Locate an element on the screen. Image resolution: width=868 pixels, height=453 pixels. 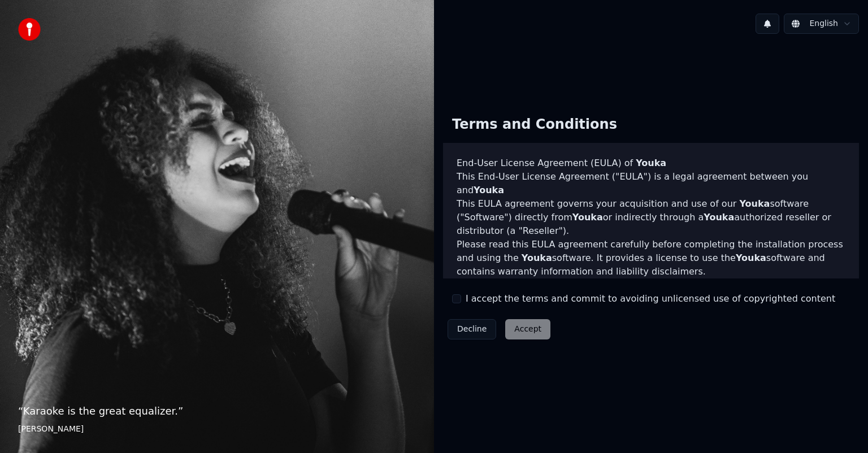
h3: End-User License Agreement (EULA) of is located at coordinates (651, 163).